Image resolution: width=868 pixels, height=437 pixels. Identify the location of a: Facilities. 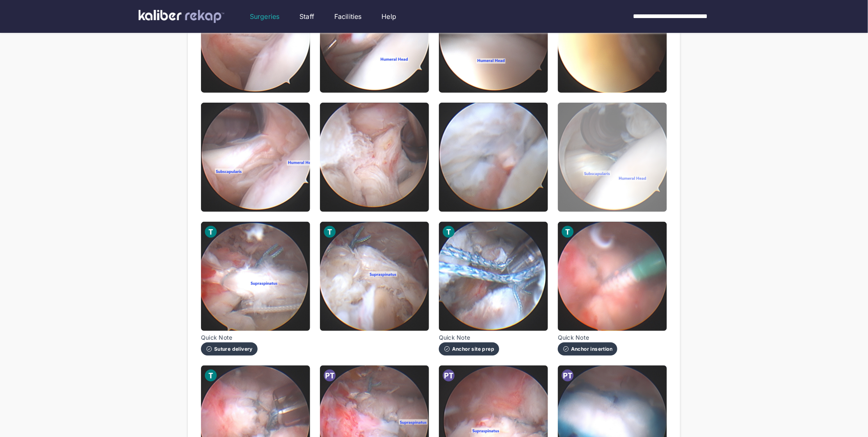
(348, 16).